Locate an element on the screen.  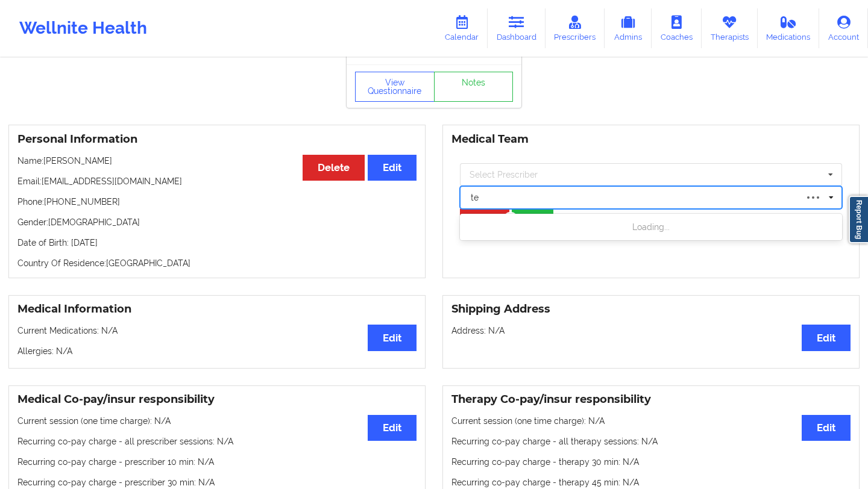
p: Recurring co-pay charge - all therapy sessions : N/A is located at coordinates (651, 442).